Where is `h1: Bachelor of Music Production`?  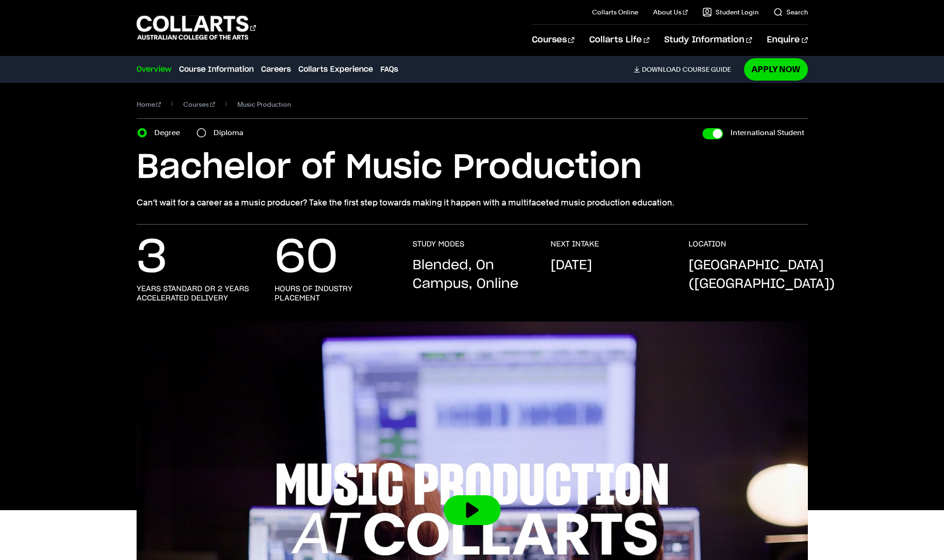 h1: Bachelor of Music Production is located at coordinates (472, 167).